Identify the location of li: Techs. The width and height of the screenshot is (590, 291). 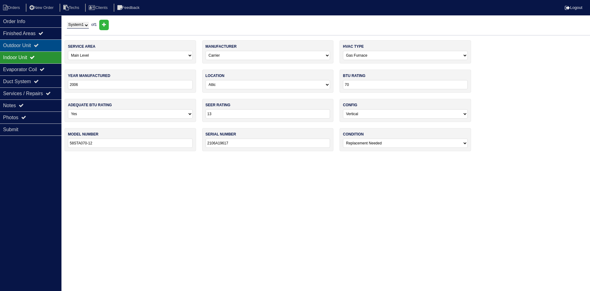
(72, 8).